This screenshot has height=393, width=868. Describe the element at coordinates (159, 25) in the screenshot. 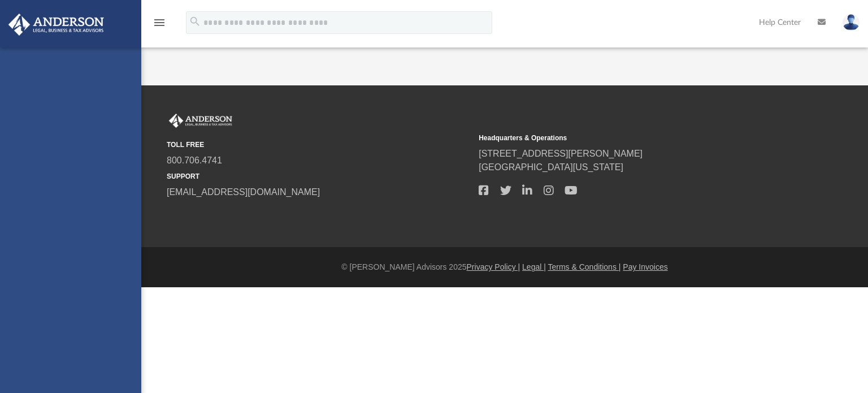

I see `a: menu` at that location.